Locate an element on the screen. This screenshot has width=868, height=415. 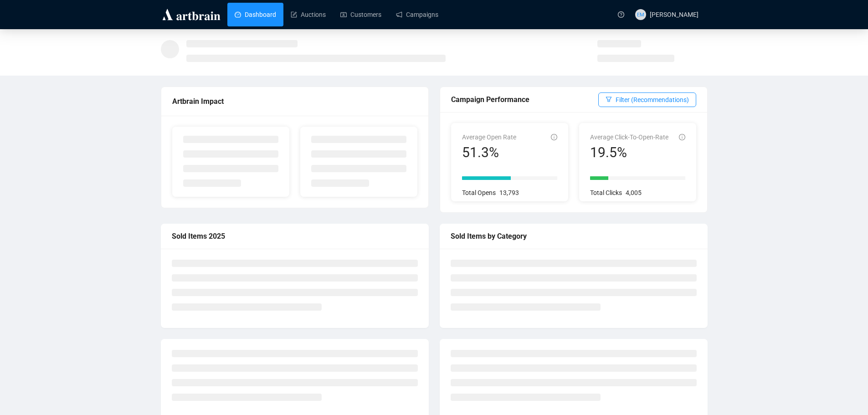
span: Average Open Rate is located at coordinates (489, 137).